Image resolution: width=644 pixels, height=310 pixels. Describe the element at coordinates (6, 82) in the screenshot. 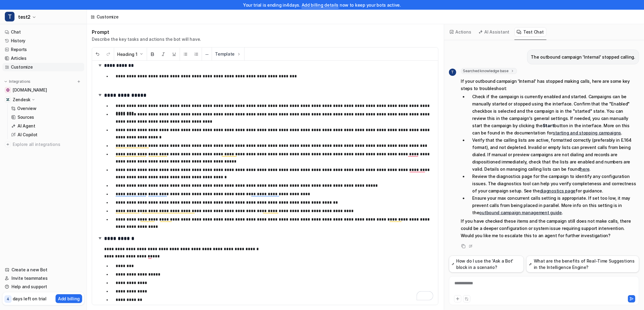

I see `img: expand menu` at that location.